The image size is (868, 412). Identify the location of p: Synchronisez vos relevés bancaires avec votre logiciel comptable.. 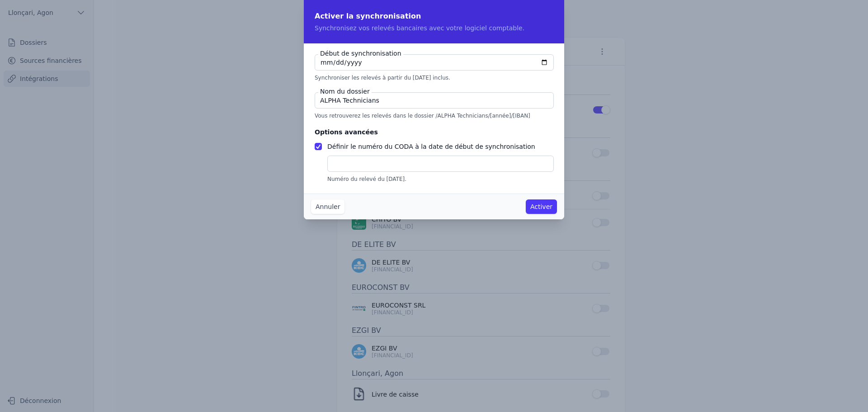
(434, 28).